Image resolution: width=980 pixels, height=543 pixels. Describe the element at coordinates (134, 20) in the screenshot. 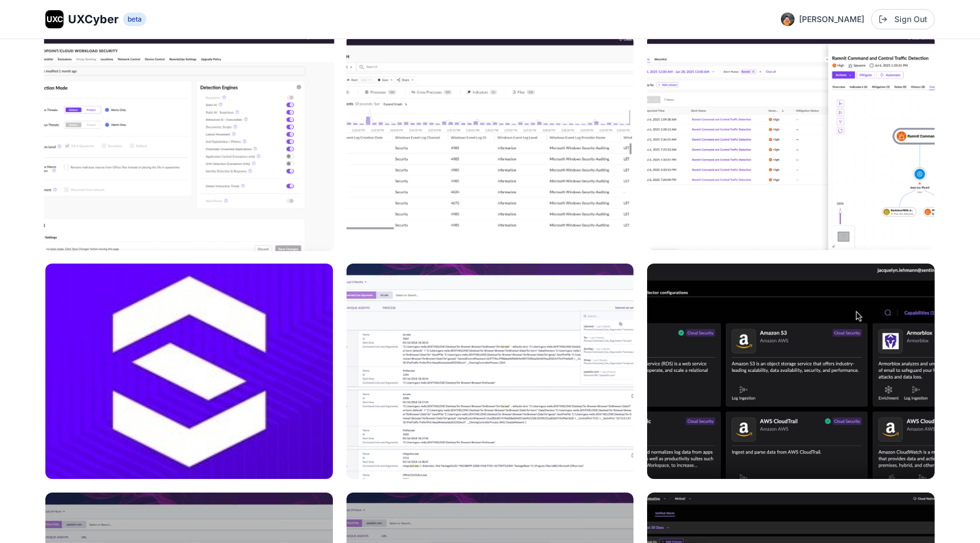

I see `span: beta` at that location.